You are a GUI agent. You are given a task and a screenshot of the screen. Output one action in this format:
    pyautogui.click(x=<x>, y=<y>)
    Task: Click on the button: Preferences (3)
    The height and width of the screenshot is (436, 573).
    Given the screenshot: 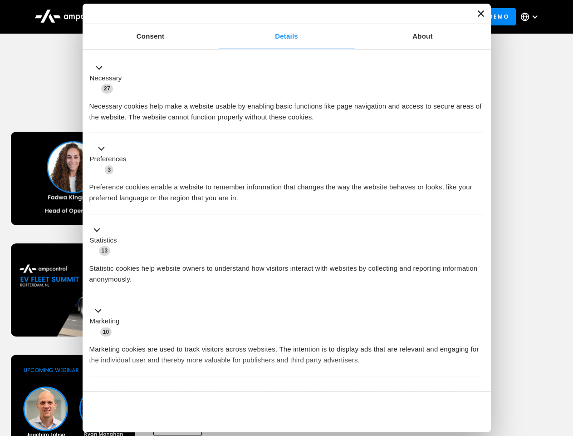 What is the action you would take?
    pyautogui.click(x=111, y=159)
    